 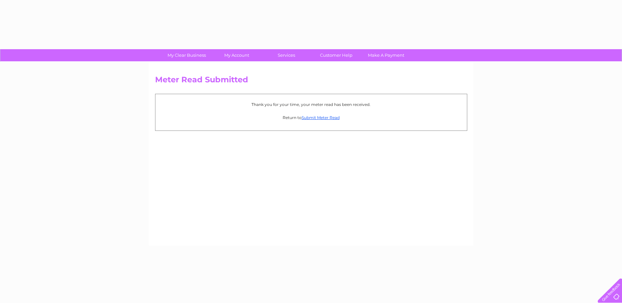 What do you see at coordinates (311, 117) in the screenshot?
I see `p: Return to` at bounding box center [311, 117].